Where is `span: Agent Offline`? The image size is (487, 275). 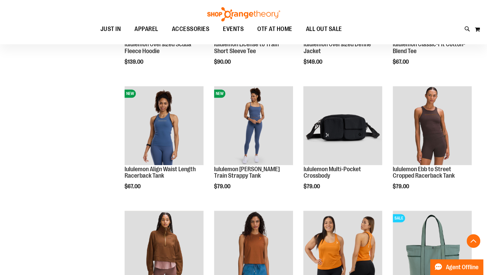 span: Agent Offline is located at coordinates (462, 267).